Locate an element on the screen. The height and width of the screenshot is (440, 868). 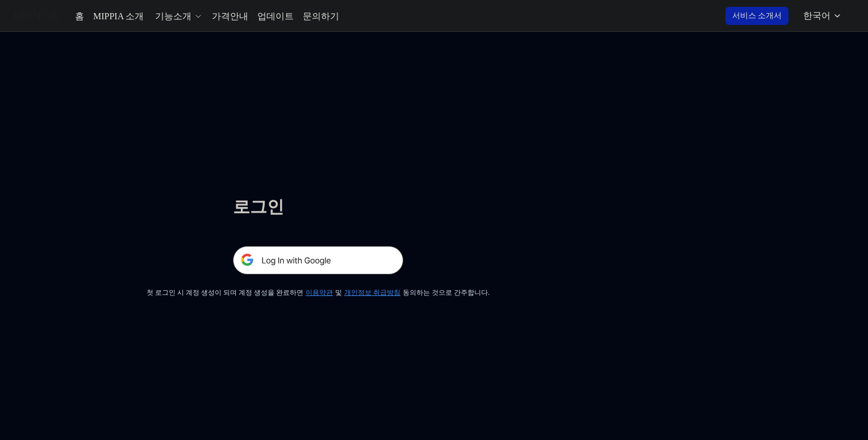
a: 이용약관 is located at coordinates (320, 292).